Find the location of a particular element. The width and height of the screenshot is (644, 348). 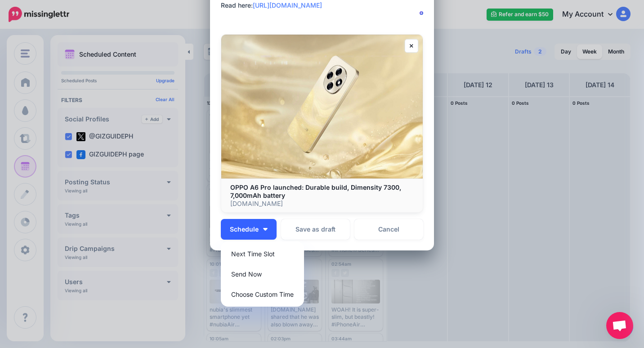

a: Cancel is located at coordinates (388, 229).